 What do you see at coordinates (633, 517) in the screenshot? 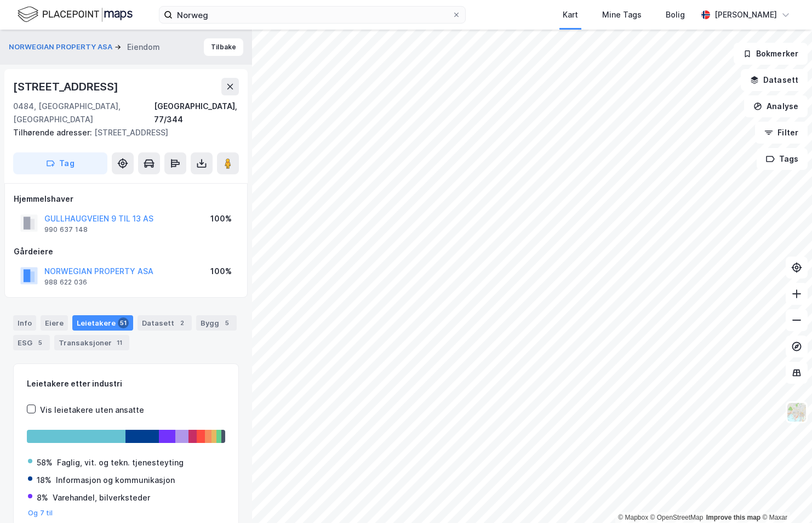
I see `a: Mapbox` at bounding box center [633, 517].